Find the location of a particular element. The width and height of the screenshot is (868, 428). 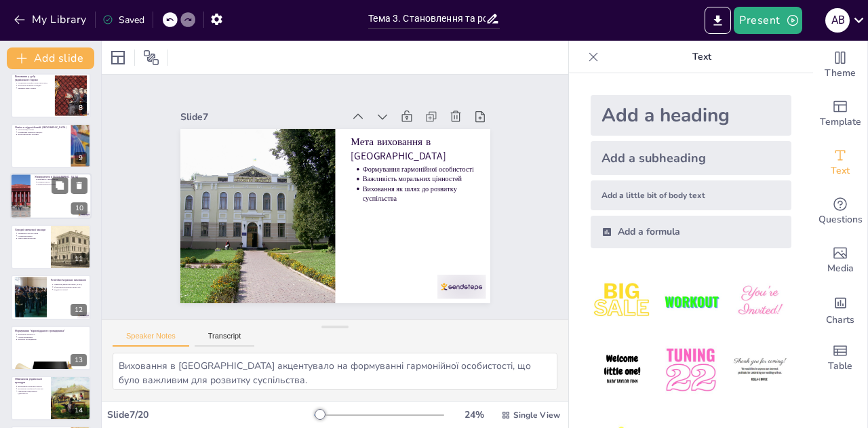

span: Charts is located at coordinates (840, 320).